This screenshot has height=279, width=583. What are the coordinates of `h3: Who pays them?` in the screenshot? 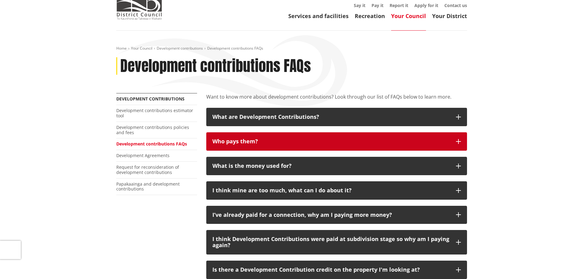 It's located at (331, 141).